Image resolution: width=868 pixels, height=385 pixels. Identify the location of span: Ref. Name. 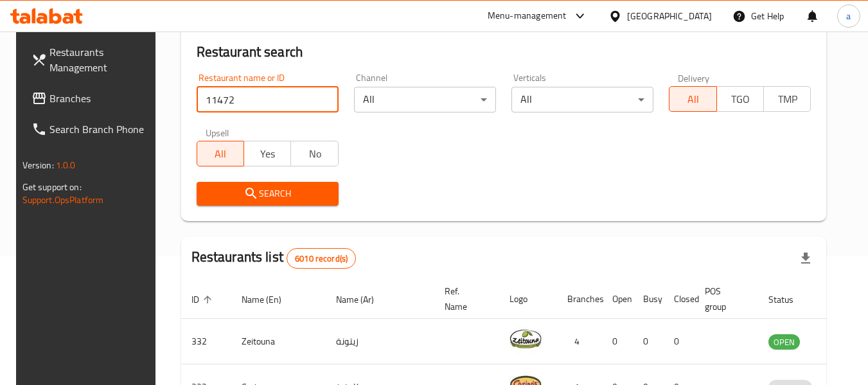
(464, 298).